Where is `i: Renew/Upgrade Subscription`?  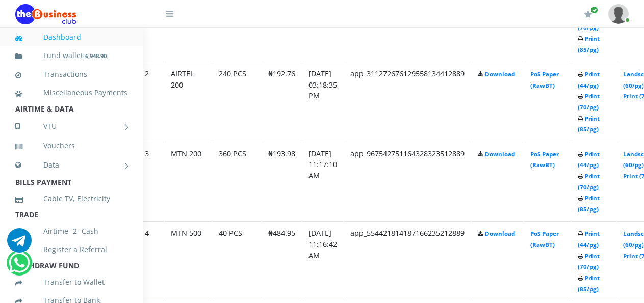
i: Renew/Upgrade Subscription is located at coordinates (588, 14).